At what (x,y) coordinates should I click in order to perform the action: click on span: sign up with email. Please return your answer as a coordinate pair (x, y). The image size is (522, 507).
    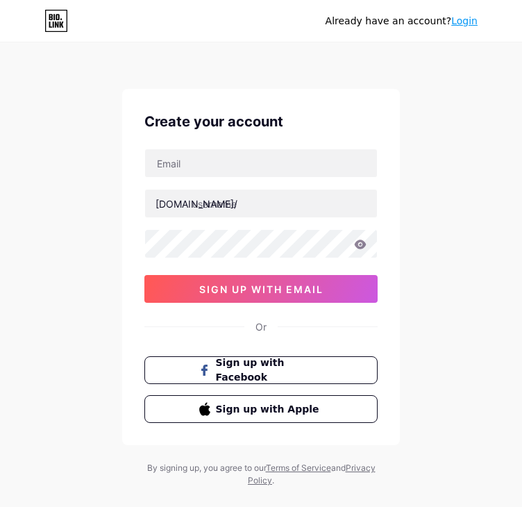
    Looking at the image, I should click on (261, 289).